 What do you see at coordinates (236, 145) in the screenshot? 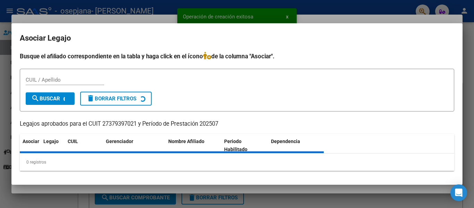
I see `span: Periodo Habilitado` at bounding box center [236, 145].